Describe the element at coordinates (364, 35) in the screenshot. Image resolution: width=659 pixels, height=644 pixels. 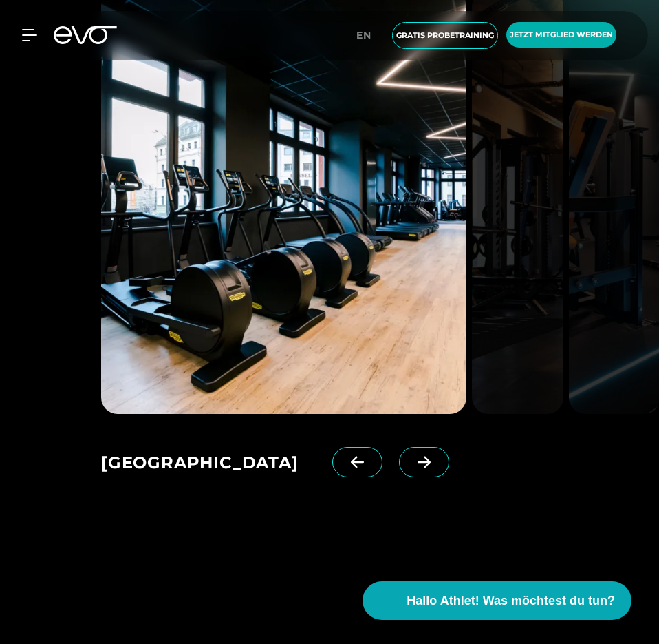
I see `span: en` at that location.